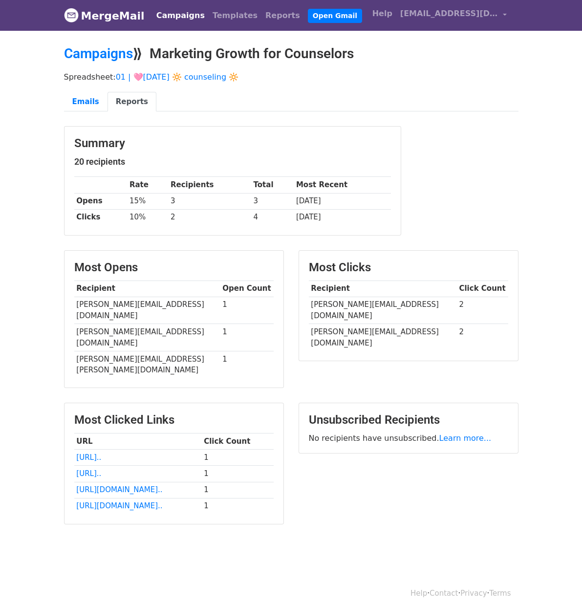  I want to click on h3: Most Clicked Links, so click(174, 420).